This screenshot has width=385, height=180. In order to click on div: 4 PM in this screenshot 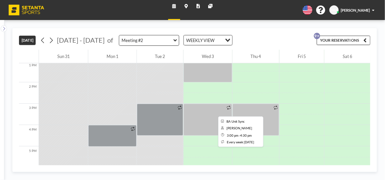, I will do `click(29, 135)`.